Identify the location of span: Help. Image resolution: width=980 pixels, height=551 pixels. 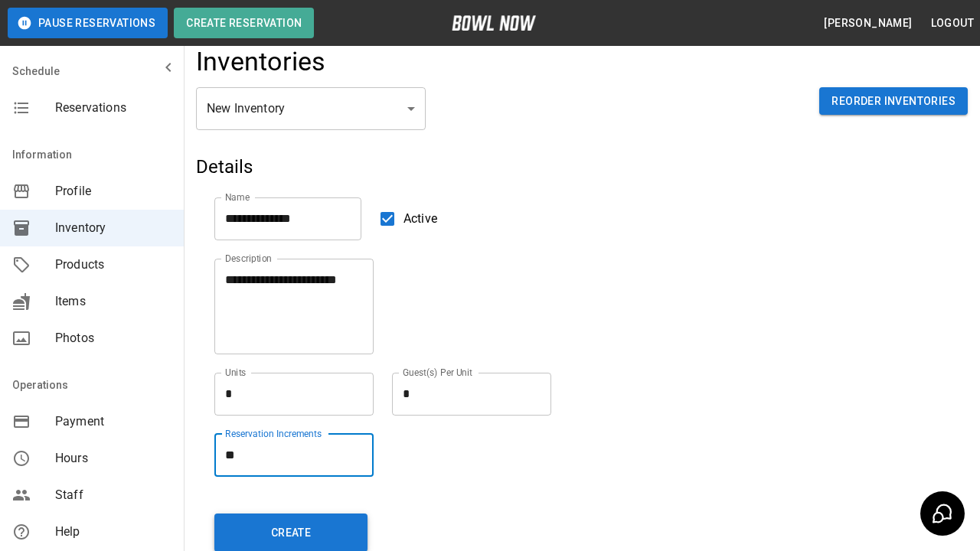
(113, 532).